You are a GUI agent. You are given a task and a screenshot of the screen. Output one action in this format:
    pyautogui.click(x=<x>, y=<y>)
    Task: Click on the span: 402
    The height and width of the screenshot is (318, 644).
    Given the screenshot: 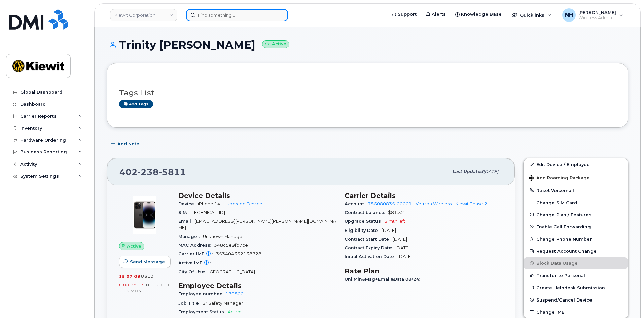 What is the action you would take?
    pyautogui.click(x=153, y=172)
    